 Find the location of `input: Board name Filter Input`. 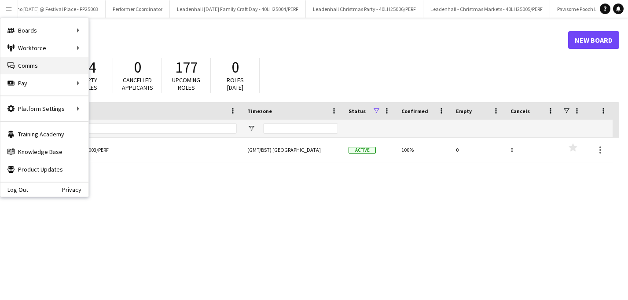

input: Board name Filter Input is located at coordinates (136, 129).